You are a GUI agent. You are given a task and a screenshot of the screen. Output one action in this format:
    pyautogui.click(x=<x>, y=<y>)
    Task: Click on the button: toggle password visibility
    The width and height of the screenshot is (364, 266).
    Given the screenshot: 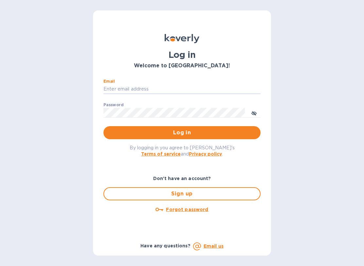 What is the action you would take?
    pyautogui.click(x=254, y=113)
    